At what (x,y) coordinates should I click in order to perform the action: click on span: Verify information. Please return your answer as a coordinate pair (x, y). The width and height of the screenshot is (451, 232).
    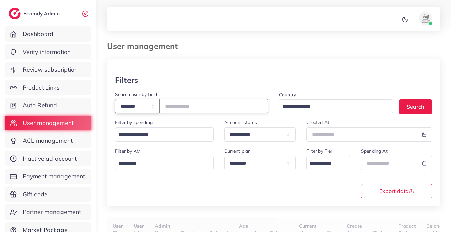
    Looking at the image, I should click on (47, 52).